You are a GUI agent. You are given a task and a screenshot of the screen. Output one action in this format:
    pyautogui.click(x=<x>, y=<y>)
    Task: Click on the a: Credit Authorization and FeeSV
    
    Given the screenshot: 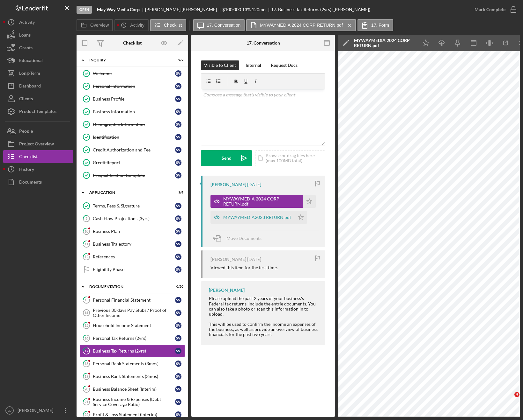 What is the action you would take?
    pyautogui.click(x=132, y=150)
    